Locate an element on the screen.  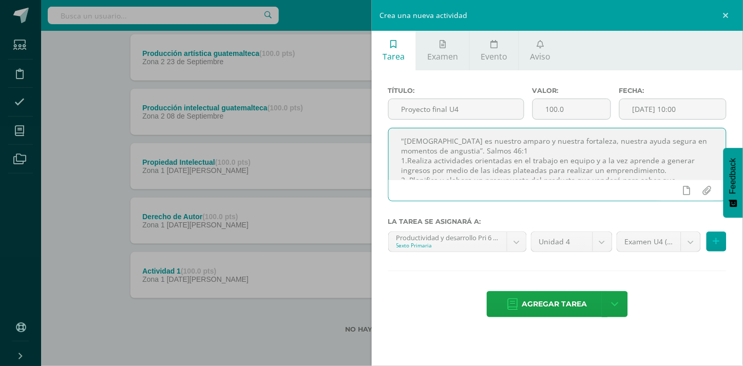
input: Puntos máximos is located at coordinates (571, 109).